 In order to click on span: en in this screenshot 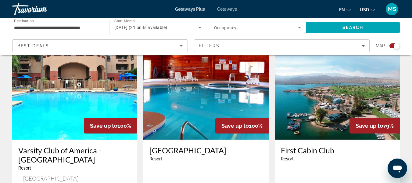, I will do `click(342, 10)`.